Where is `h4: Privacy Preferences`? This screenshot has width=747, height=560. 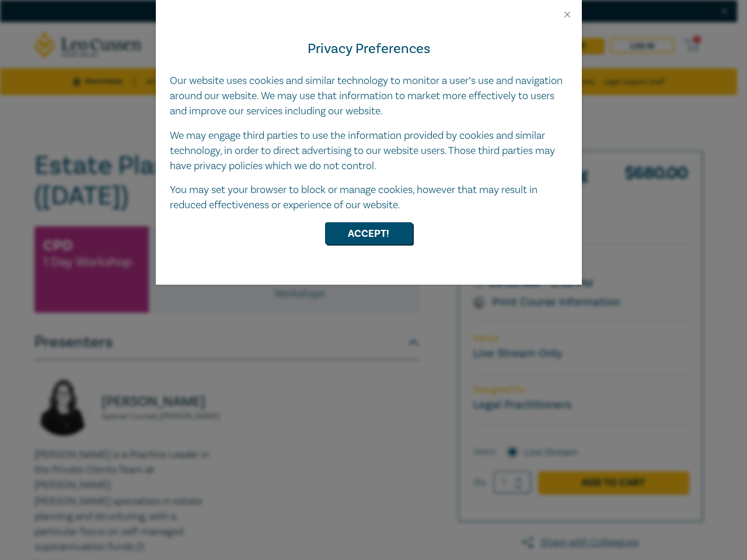
h4: Privacy Preferences is located at coordinates (369, 49).